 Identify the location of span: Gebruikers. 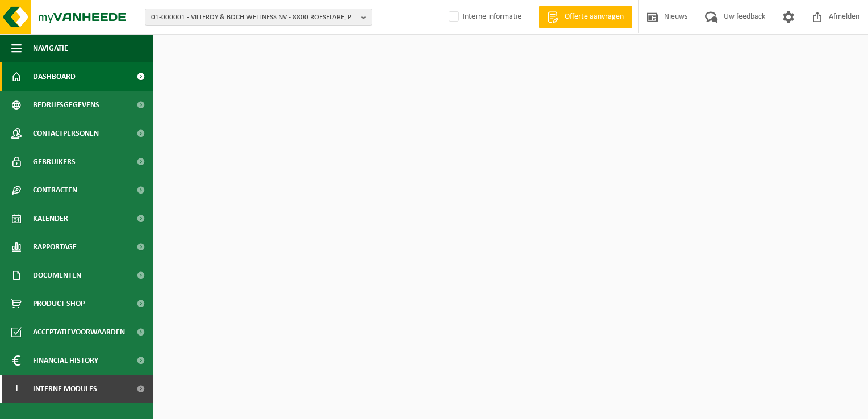
(54, 162).